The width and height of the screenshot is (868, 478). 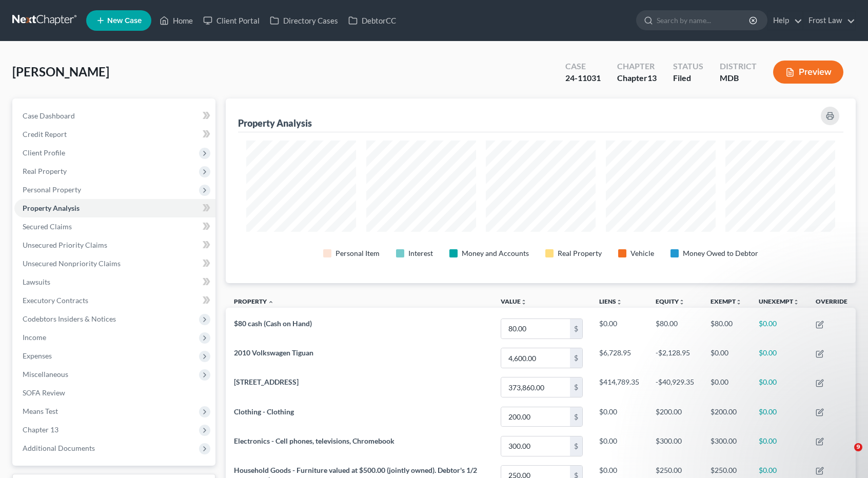 I want to click on span: SOFA Review, so click(x=43, y=392).